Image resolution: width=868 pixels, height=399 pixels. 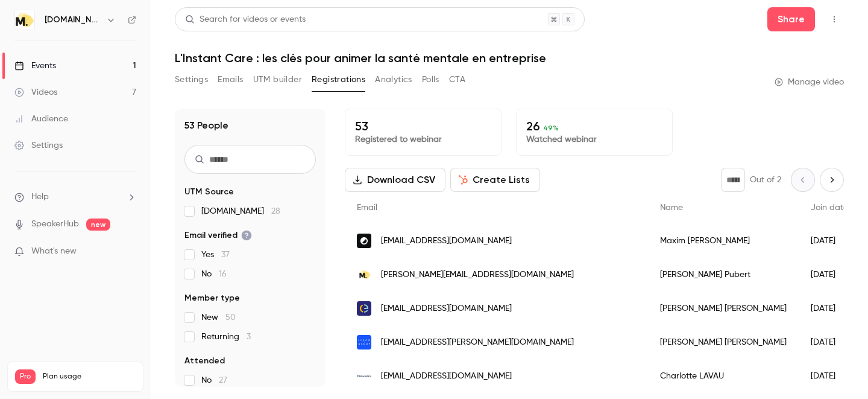 What do you see at coordinates (215, 255) in the screenshot?
I see `span: Yes` at bounding box center [215, 255].